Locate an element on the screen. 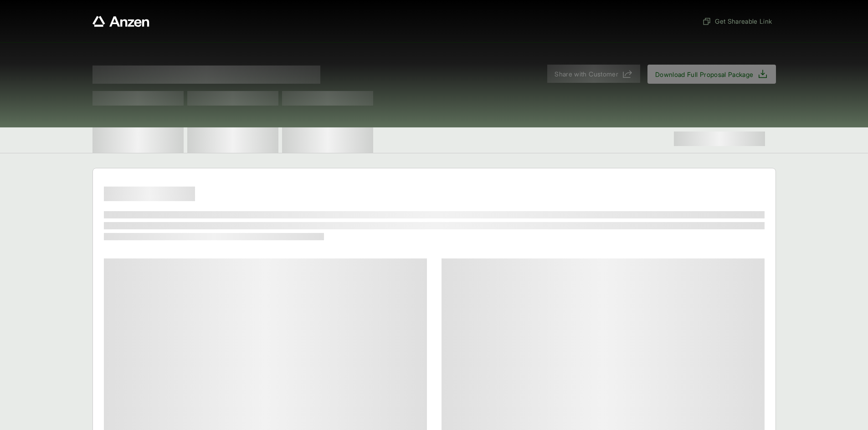 The image size is (868, 430). span: Get Shareable Link is located at coordinates (737, 21).